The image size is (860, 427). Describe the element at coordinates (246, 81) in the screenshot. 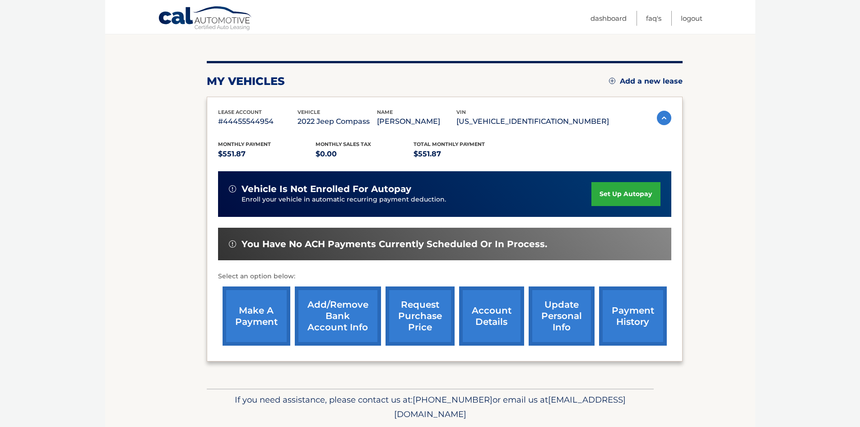

I see `h2: my vehicles` at that location.